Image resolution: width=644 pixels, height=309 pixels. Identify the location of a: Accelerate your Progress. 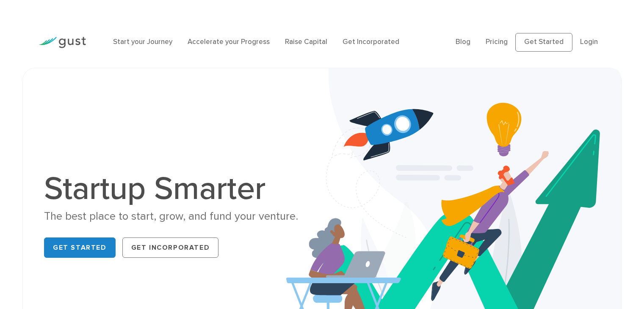
(228, 42).